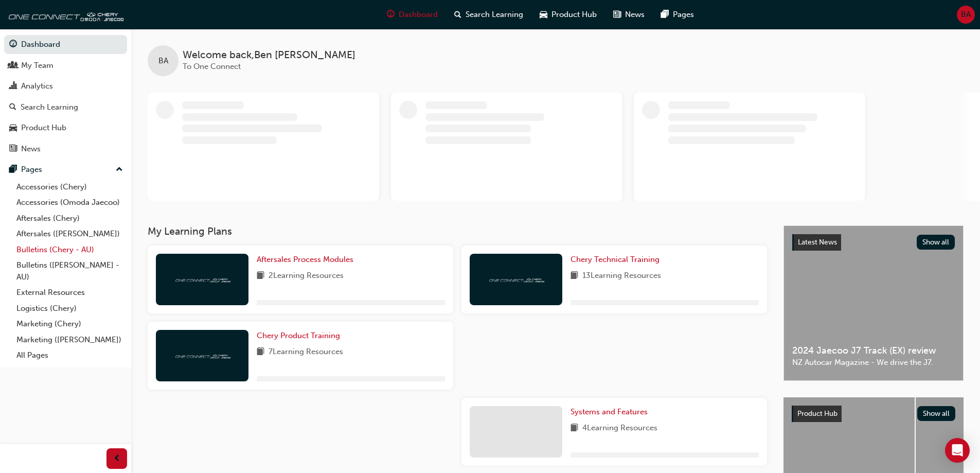 Image resolution: width=980 pixels, height=473 pixels. What do you see at coordinates (69, 324) in the screenshot?
I see `a: Marketing (Chery)` at bounding box center [69, 324].